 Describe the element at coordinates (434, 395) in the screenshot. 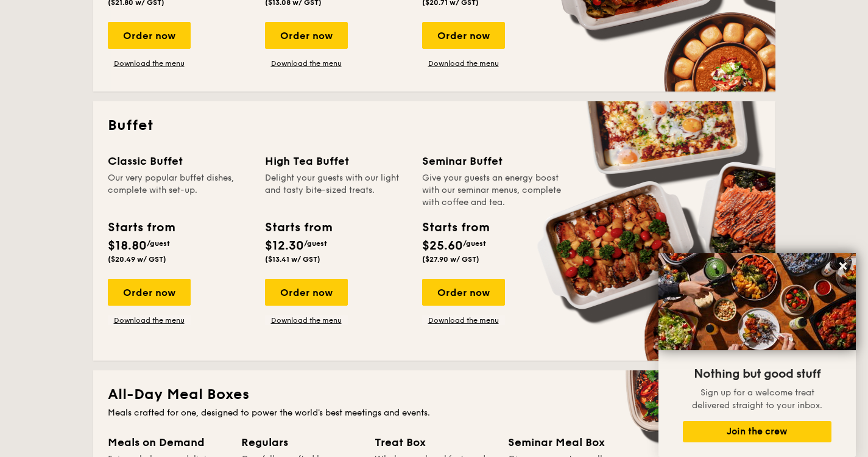

I see `h2: All-Day Meal Boxes` at that location.